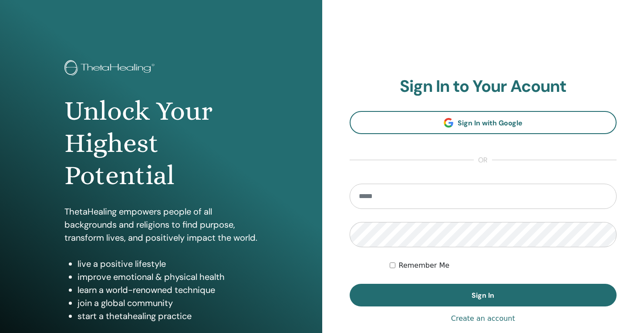 The width and height of the screenshot is (644, 333). I want to click on li: join a global community, so click(167, 303).